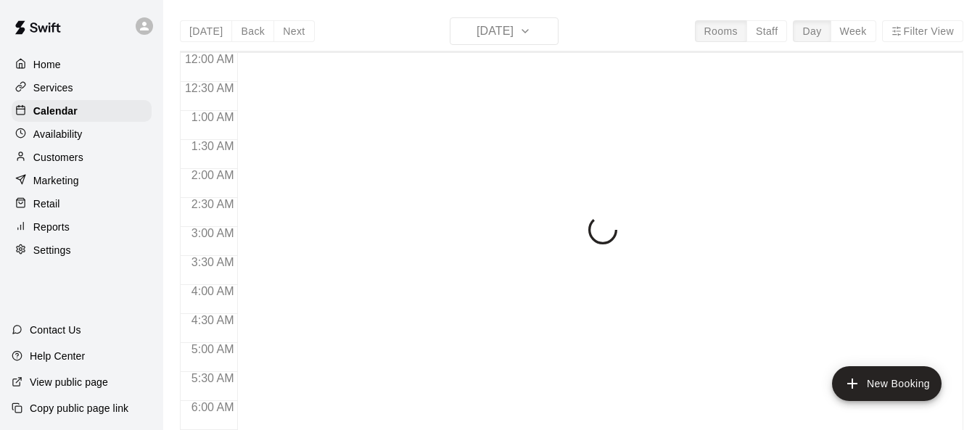 This screenshot has height=430, width=980. What do you see at coordinates (81, 181) in the screenshot?
I see `div: Marketing` at bounding box center [81, 181].